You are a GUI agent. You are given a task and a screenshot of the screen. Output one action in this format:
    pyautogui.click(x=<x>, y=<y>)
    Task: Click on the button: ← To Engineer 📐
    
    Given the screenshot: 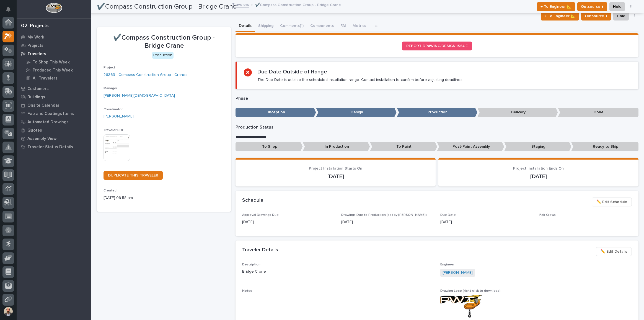 What is the action you would take?
    pyautogui.click(x=560, y=16)
    